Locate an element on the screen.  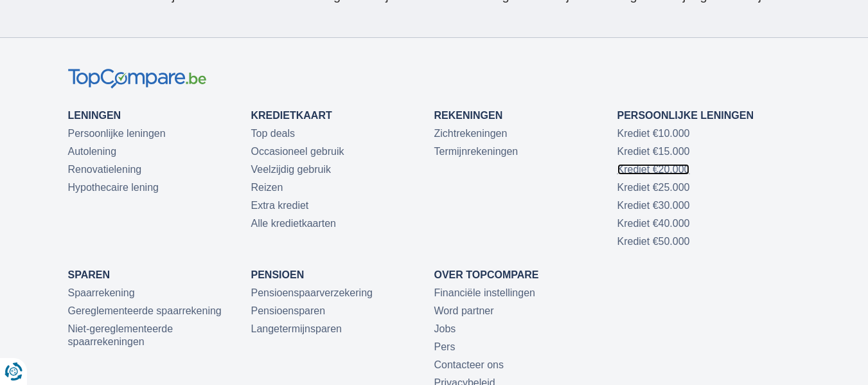
a: Veelzijdig gebruik is located at coordinates (291, 169).